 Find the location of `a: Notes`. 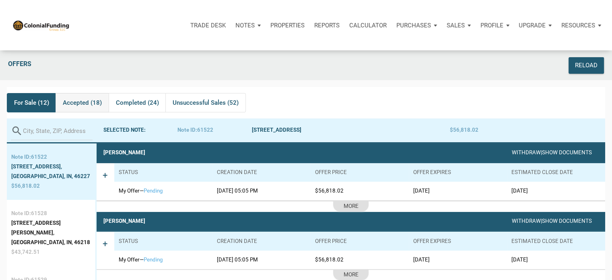

a: Notes is located at coordinates (248, 25).